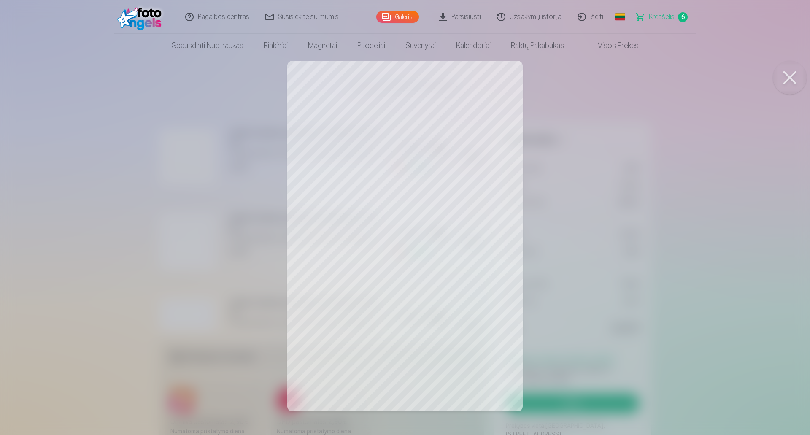 The image size is (810, 435). Describe the element at coordinates (322, 46) in the screenshot. I see `a: Magnetai` at that location.